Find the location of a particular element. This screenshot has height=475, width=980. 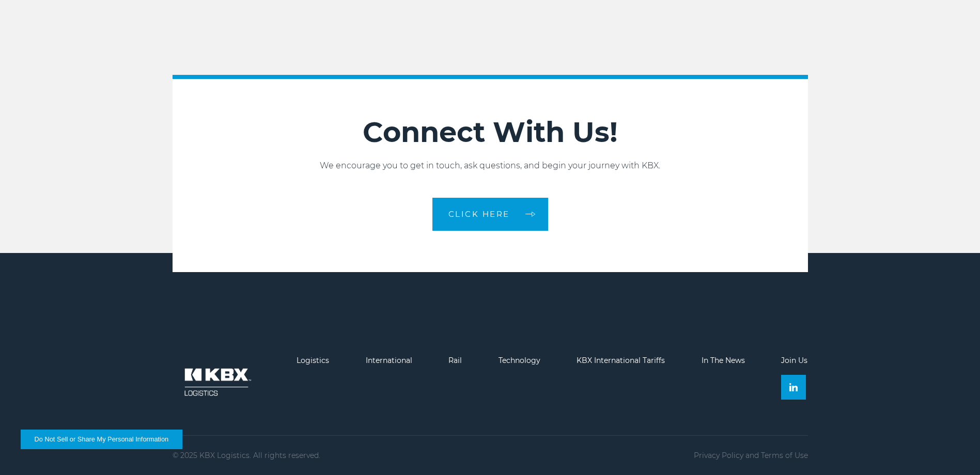

p: We encourage you to get in touch, ask questions, and begin your journey with KBX. is located at coordinates (491, 166).